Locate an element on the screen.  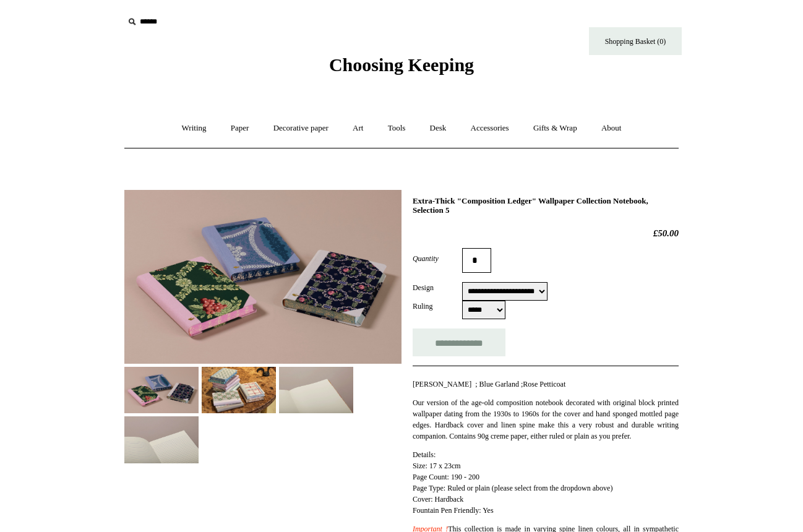
a: Tools is located at coordinates (397, 128).